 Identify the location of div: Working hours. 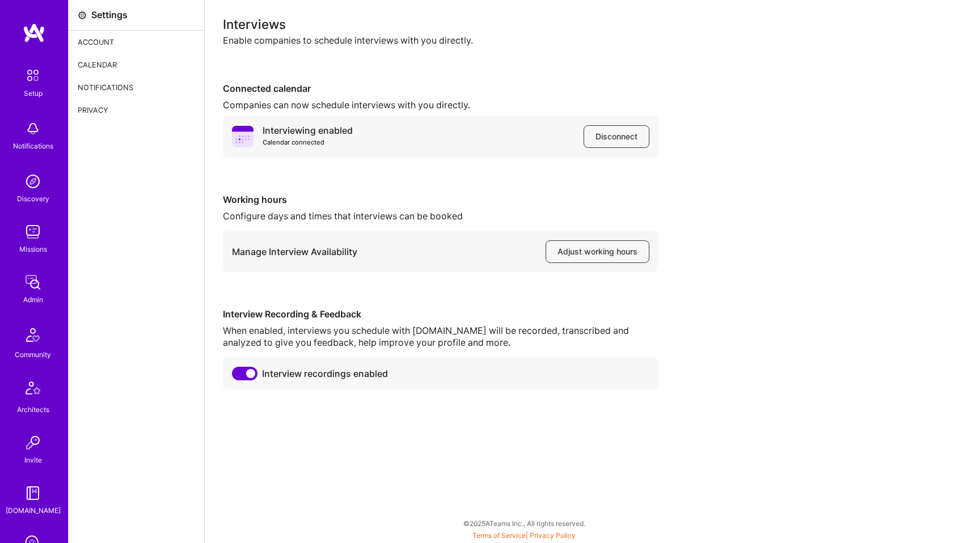
(441, 199).